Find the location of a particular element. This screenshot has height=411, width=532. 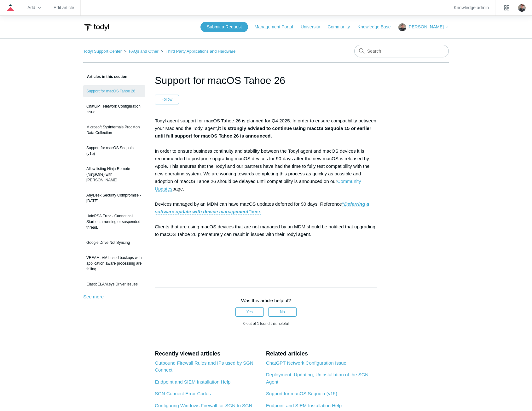

h2: Recently viewed articles is located at coordinates (207, 353).